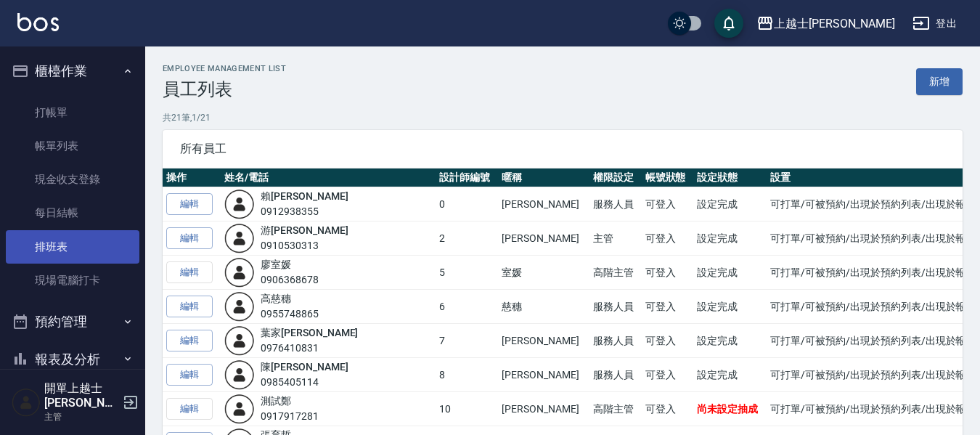 The width and height of the screenshot is (980, 435). What do you see at coordinates (467, 306) in the screenshot?
I see `td: 6` at bounding box center [467, 306].